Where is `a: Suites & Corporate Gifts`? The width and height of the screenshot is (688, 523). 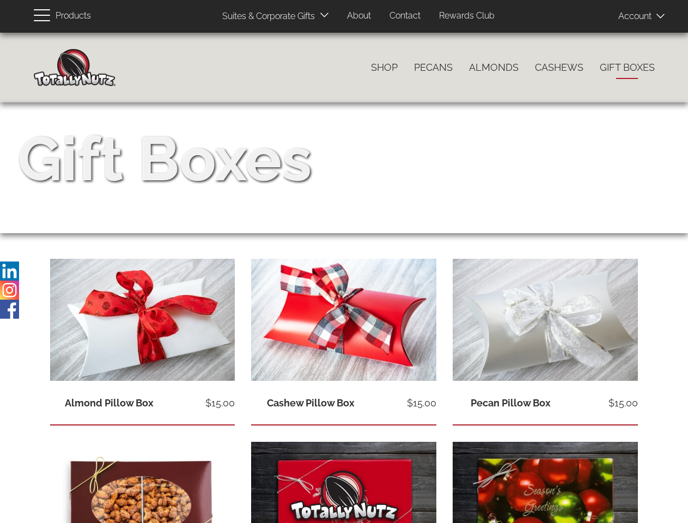
a: Suites & Corporate Gifts is located at coordinates (266, 16).